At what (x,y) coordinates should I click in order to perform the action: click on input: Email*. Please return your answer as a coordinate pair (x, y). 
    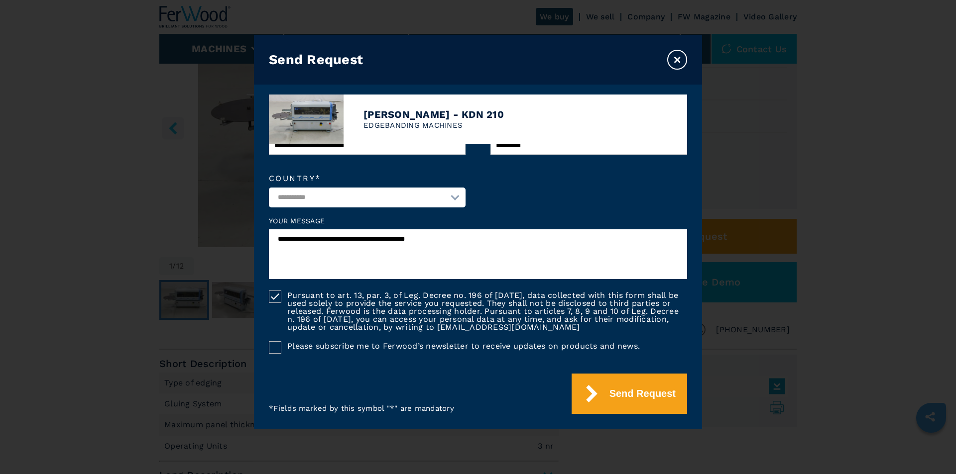
    Looking at the image, I should click on (367, 146).